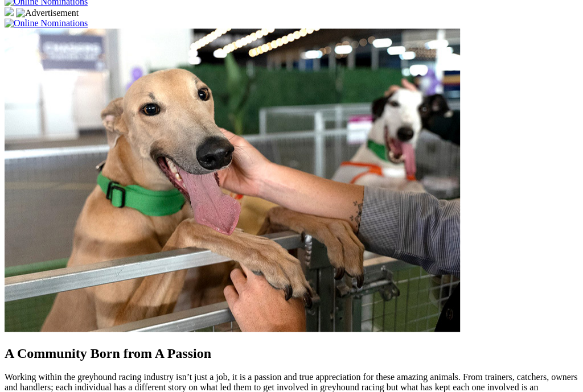 This screenshot has width=583, height=392. I want to click on img: Westy_Cropped.jpg, so click(232, 180).